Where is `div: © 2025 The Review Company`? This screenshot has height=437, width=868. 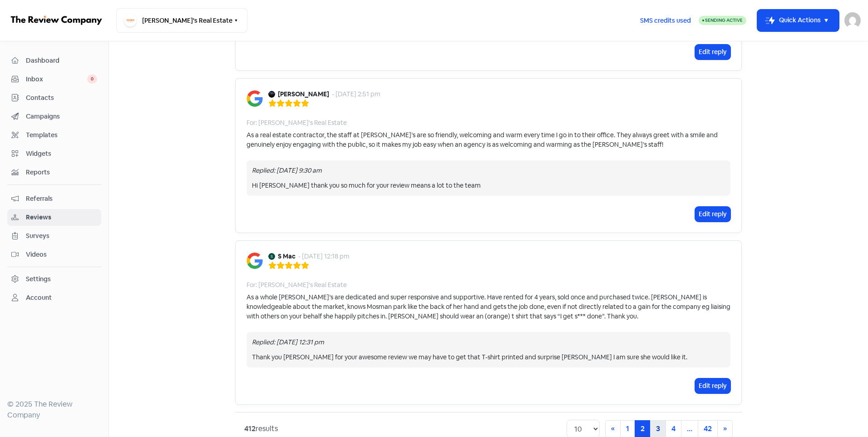
div: © 2025 The Review Company is located at coordinates (54, 409).